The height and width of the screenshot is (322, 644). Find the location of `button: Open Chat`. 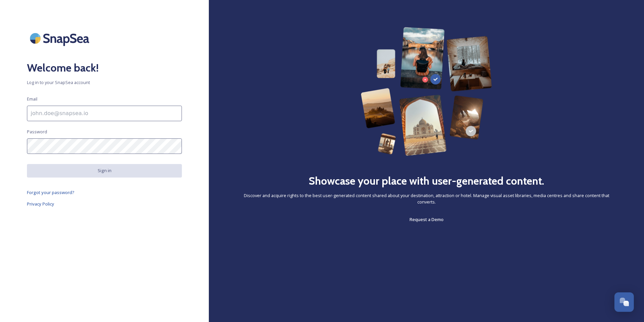

button: Open Chat is located at coordinates (624, 302).